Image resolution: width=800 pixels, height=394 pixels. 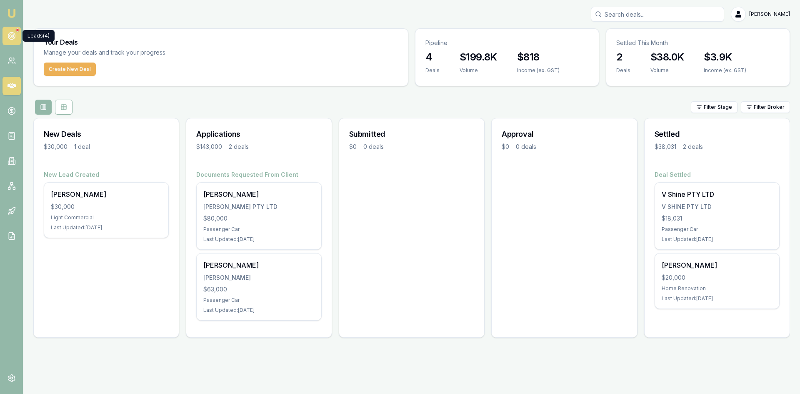 I want to click on h3: $38.0K, so click(x=667, y=57).